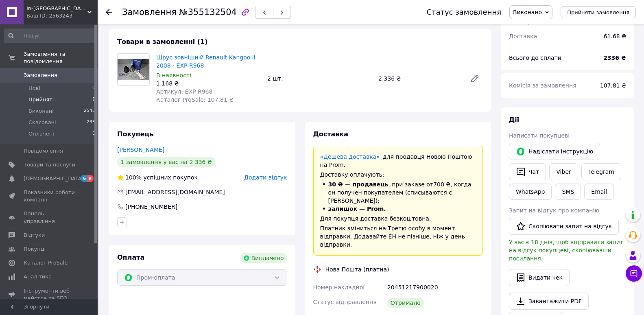 This screenshot has width=644, height=315. I want to click on input: Пошук, so click(50, 36).